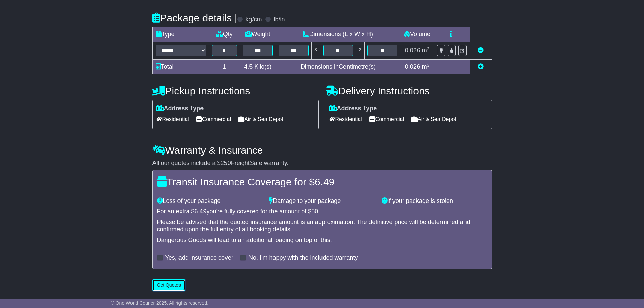 The image size is (644, 308). I want to click on span: 4.5, so click(248, 67).